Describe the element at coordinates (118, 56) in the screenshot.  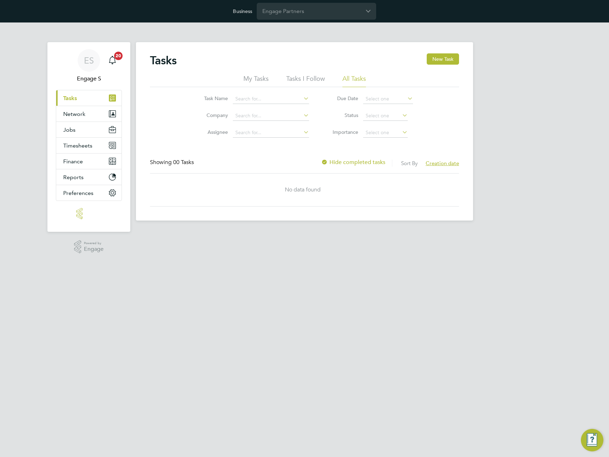
I see `span: 20` at that location.